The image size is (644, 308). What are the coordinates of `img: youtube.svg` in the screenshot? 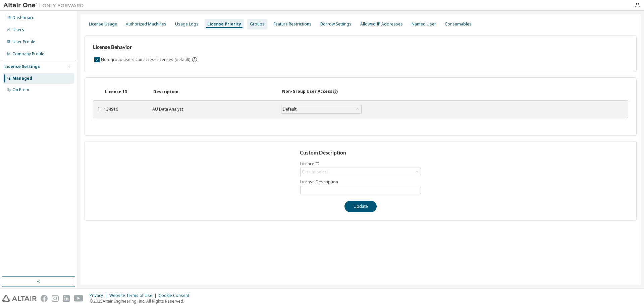 It's located at (79, 298).